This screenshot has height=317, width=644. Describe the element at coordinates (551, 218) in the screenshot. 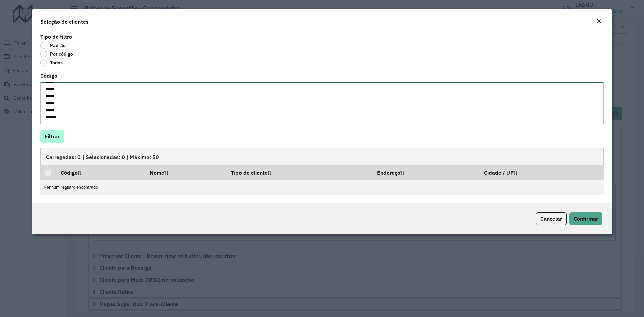

I see `button: Cancelar` at that location.